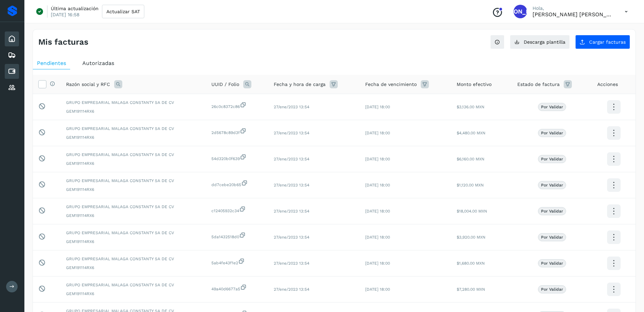 The height and width of the screenshot is (312, 644). I want to click on span: 2d5678c89d3f, so click(237, 132).